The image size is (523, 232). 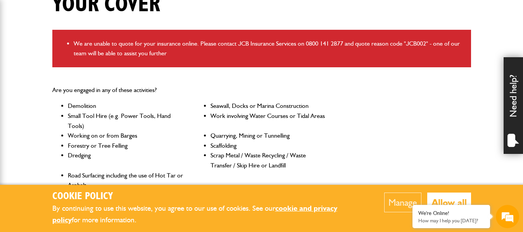 I want to click on li: Scaffolding, so click(x=269, y=146).